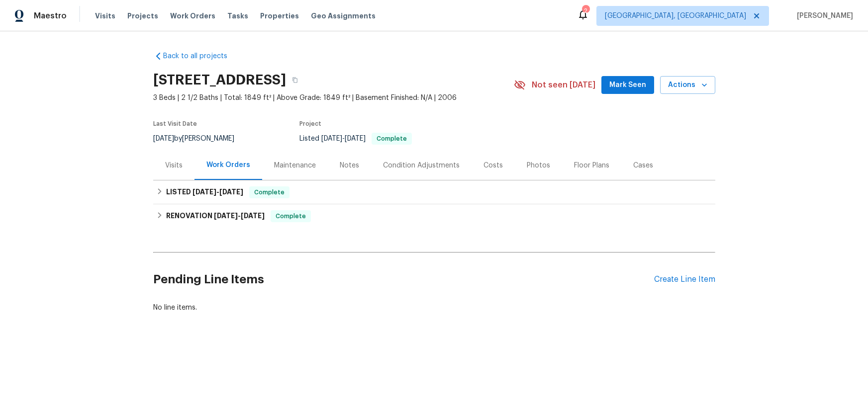  What do you see at coordinates (585, 11) in the screenshot?
I see `div: 2` at bounding box center [585, 11].